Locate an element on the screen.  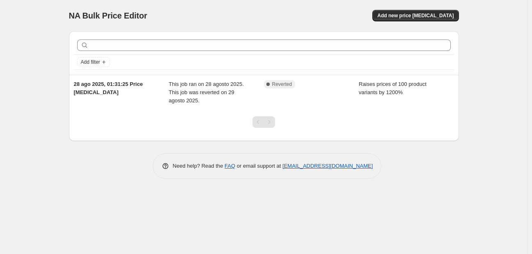
button: Add filter is located at coordinates (94, 62).